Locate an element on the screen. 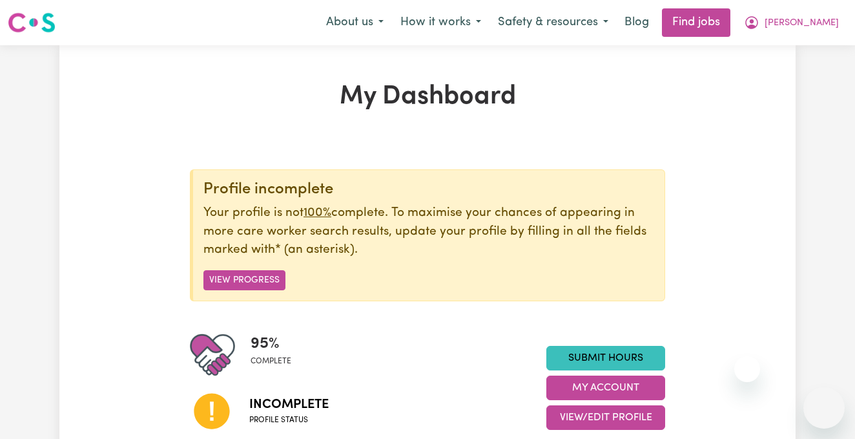 This screenshot has height=439, width=855. img: Careseekers logo is located at coordinates (32, 23).